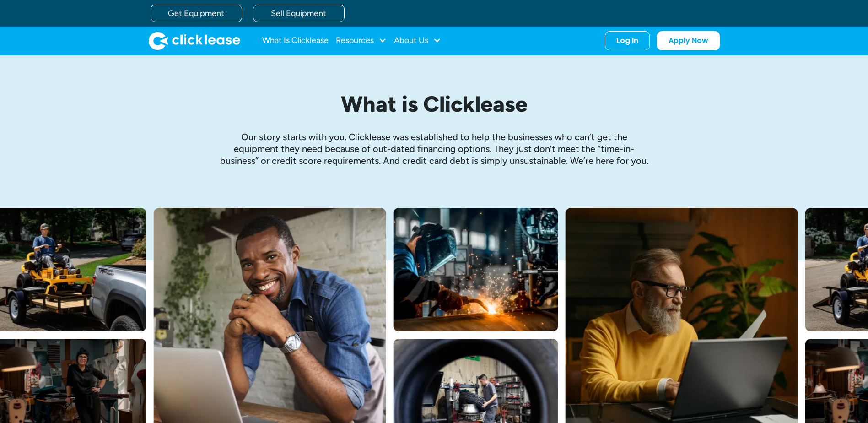 This screenshot has width=868, height=423. I want to click on div: Resources, so click(361, 41).